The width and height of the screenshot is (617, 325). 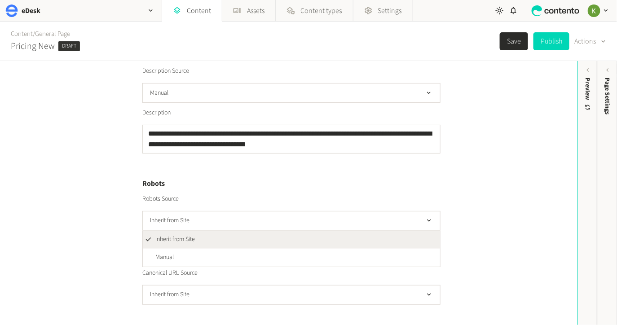 I want to click on a: Content, so click(x=22, y=34).